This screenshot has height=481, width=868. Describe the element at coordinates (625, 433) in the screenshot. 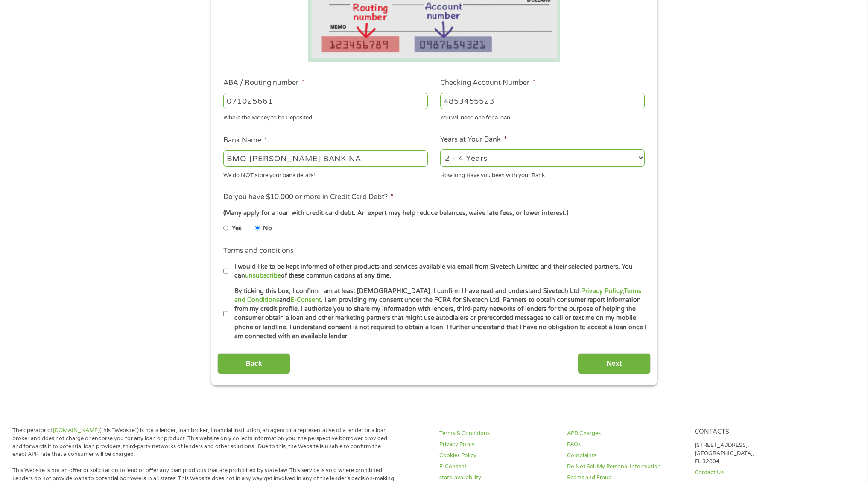

I see `a: APR Charges` at that location.